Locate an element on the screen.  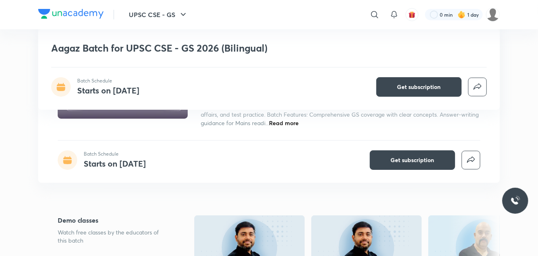
img: ttu is located at coordinates (515, 201).